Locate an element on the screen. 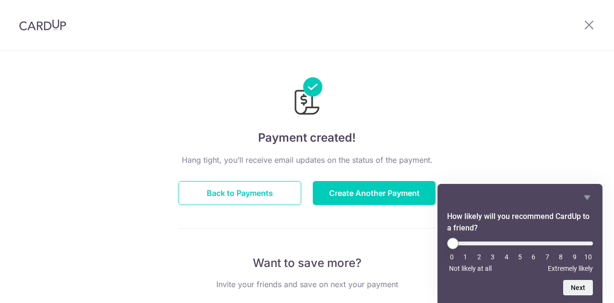 The image size is (614, 303). li: 2 is located at coordinates (479, 257).